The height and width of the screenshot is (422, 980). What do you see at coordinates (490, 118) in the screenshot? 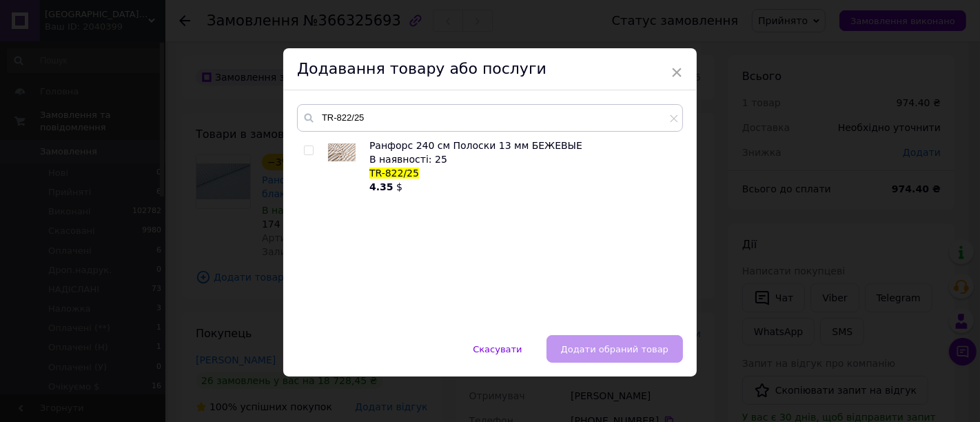
I see `input: Пошук за товарами та послугами` at bounding box center [490, 118].